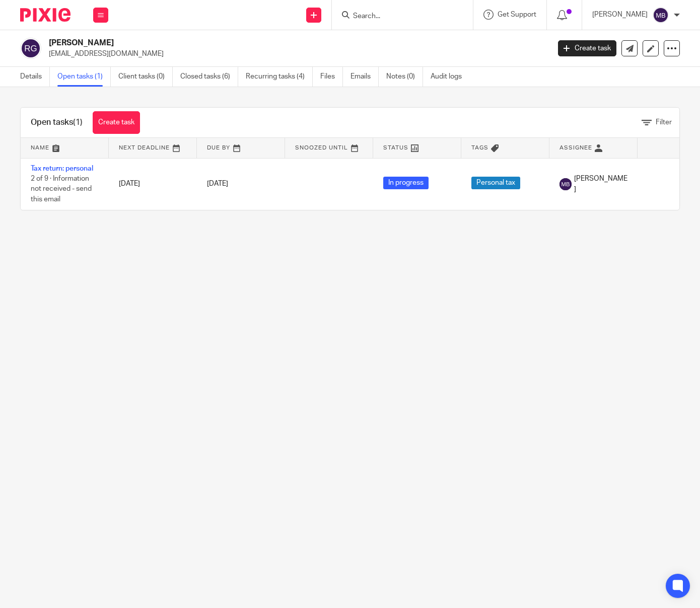 The image size is (700, 608). Describe the element at coordinates (397, 17) in the screenshot. I see `input: Search` at that location.